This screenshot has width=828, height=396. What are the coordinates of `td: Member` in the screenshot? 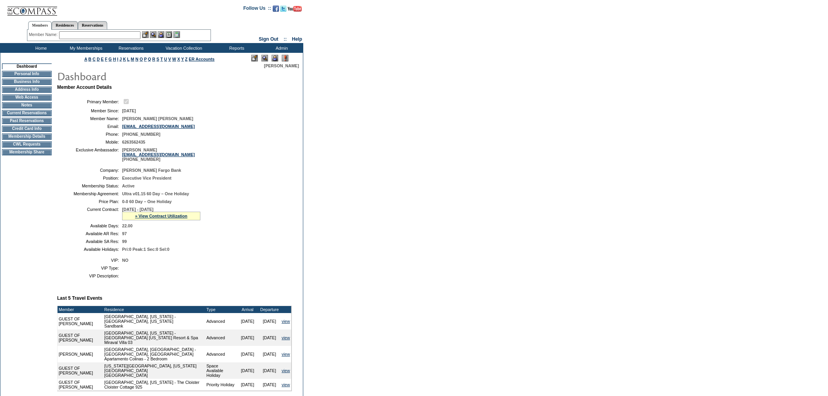 It's located at (80, 310).